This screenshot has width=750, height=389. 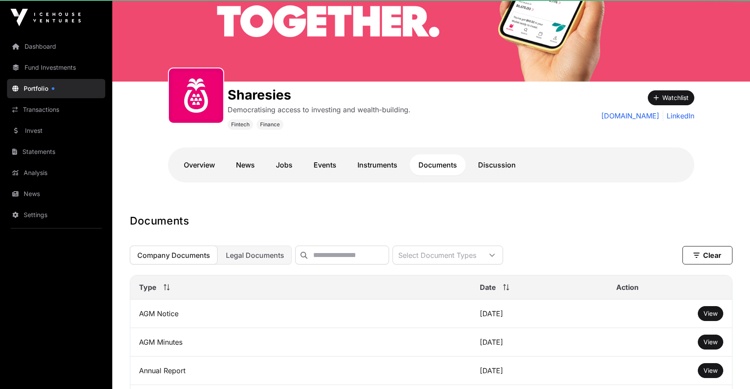 I want to click on td: AGM Minutes, so click(x=301, y=342).